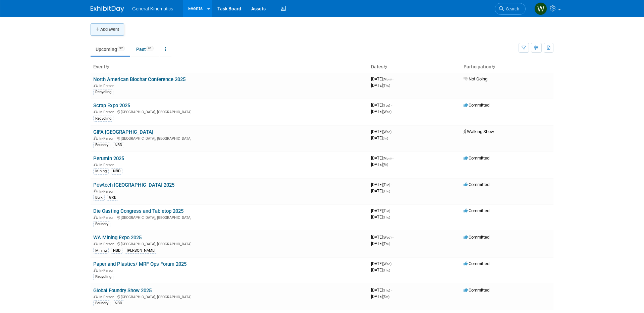  What do you see at coordinates (99, 198) in the screenshot?
I see `div: Bulk` at bounding box center [99, 198].